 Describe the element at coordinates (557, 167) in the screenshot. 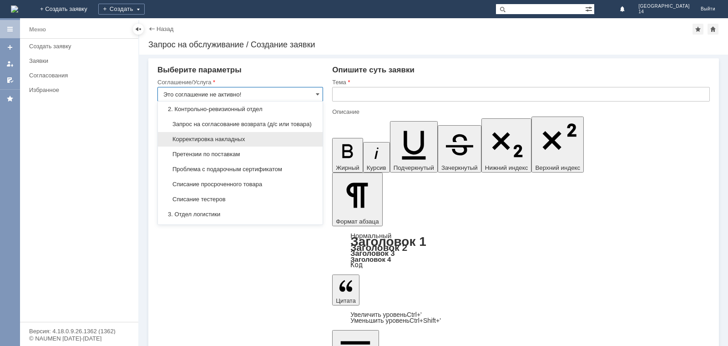

I see `span: Верхний индекс` at that location.